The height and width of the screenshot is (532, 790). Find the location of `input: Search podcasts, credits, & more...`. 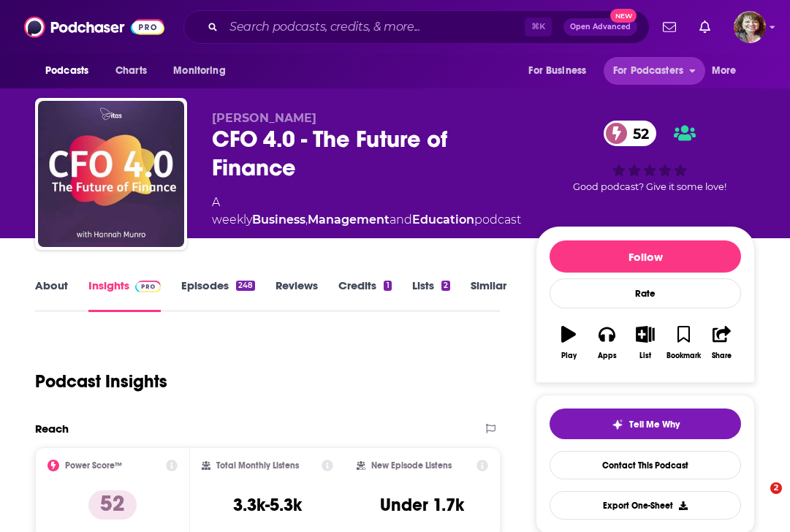

input: Search podcasts, credits, & more... is located at coordinates (374, 27).